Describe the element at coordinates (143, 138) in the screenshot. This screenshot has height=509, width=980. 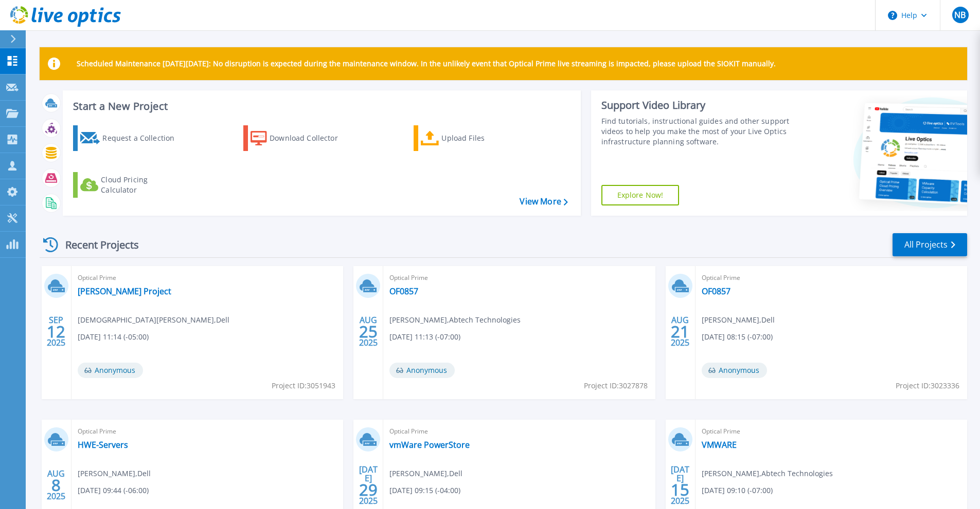
I see `div: Request a Collection` at that location.